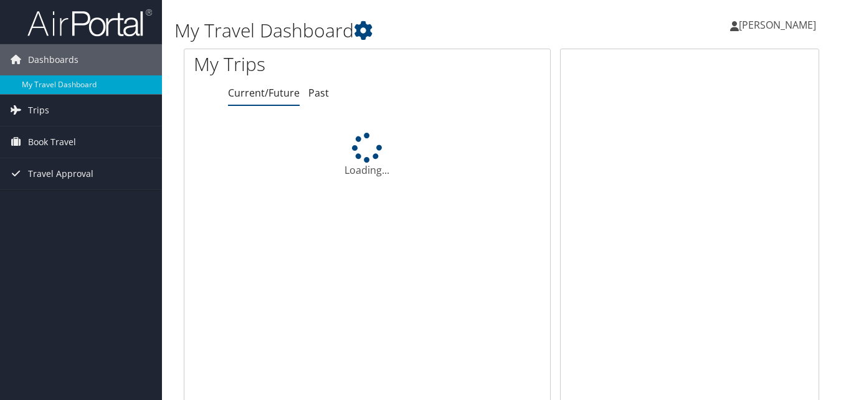  What do you see at coordinates (319, 93) in the screenshot?
I see `a: Past` at bounding box center [319, 93].